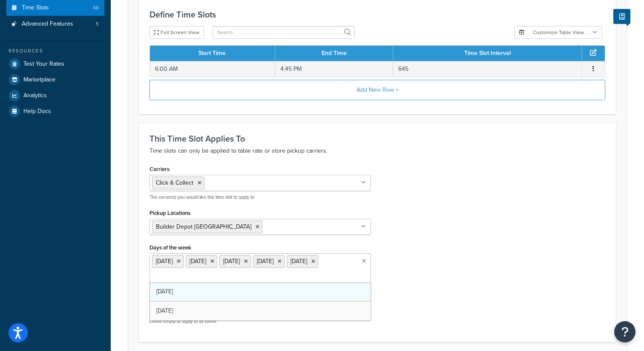 The height and width of the screenshot is (351, 644). I want to click on li: Help Docs, so click(56, 111).